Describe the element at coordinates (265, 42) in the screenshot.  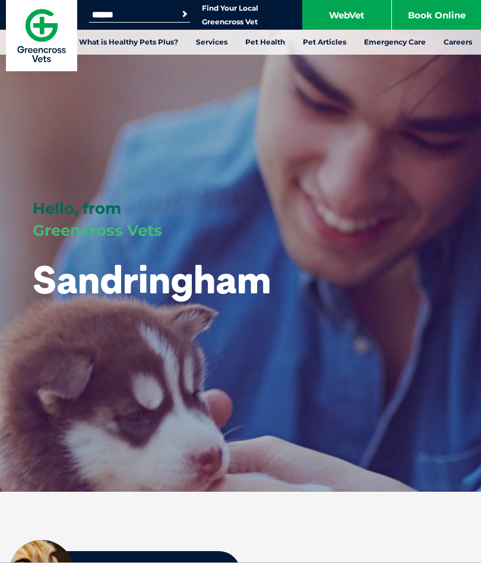
I see `a: Pet Health` at that location.